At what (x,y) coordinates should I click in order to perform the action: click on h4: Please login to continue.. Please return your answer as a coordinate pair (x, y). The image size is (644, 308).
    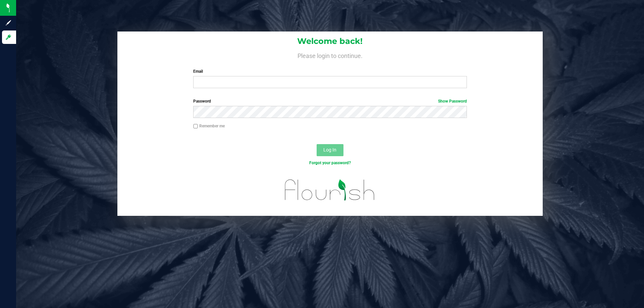
    Looking at the image, I should click on (330, 55).